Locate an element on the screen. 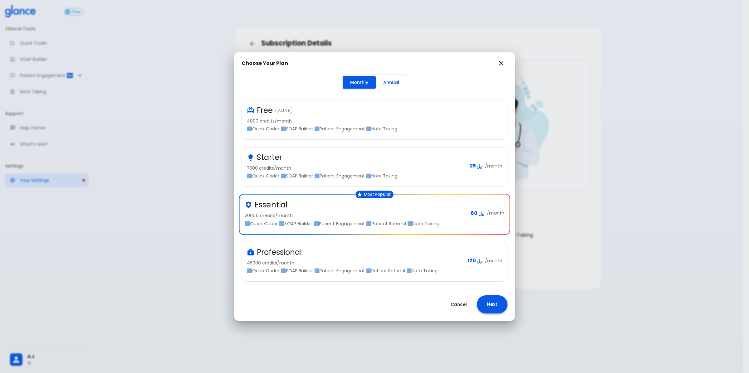 This screenshot has width=749, height=373. button: Annual is located at coordinates (391, 82).